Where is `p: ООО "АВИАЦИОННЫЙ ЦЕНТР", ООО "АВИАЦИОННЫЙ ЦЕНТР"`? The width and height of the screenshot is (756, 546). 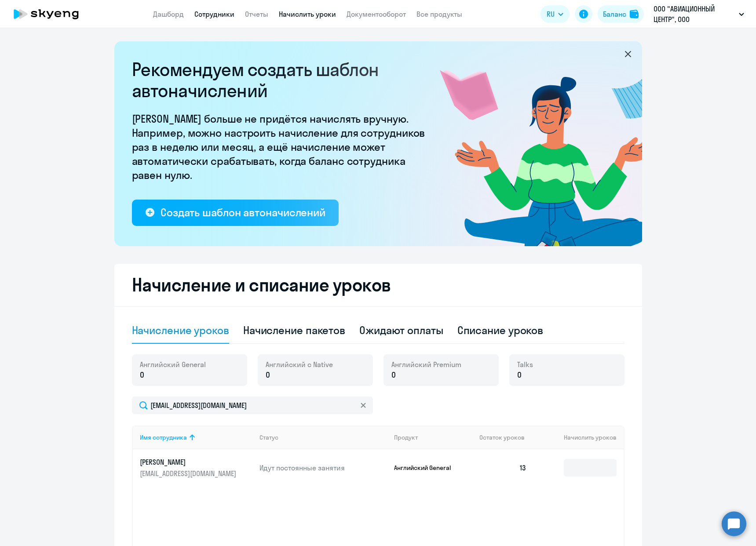
p: ООО "АВИАЦИОННЫЙ ЦЕНТР", ООО "АВИАЦИОННЫЙ ЦЕНТР" is located at coordinates (694, 14).